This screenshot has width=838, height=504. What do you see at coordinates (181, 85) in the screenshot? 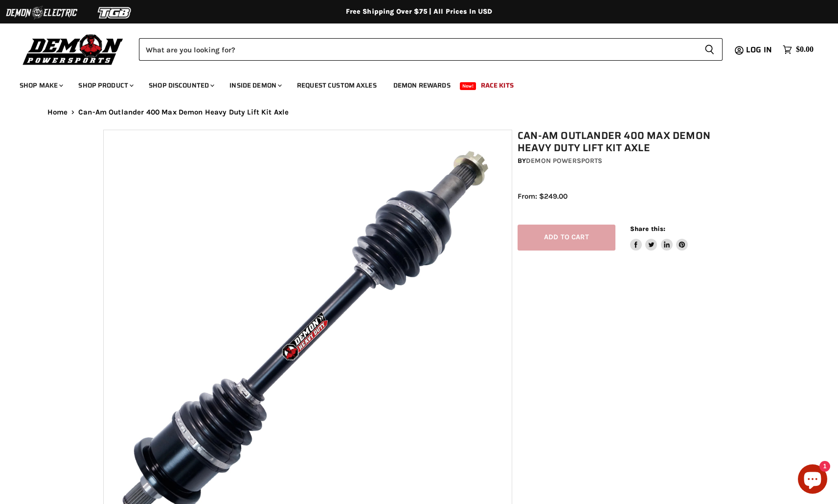
I see `a: Shop Discounted` at bounding box center [181, 85].